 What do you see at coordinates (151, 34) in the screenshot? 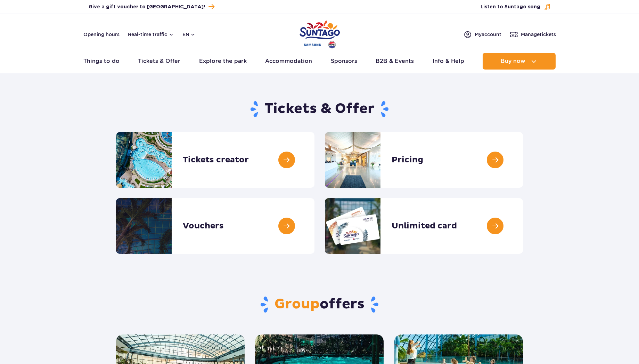
I see `button: Real-time traffic` at bounding box center [151, 34].